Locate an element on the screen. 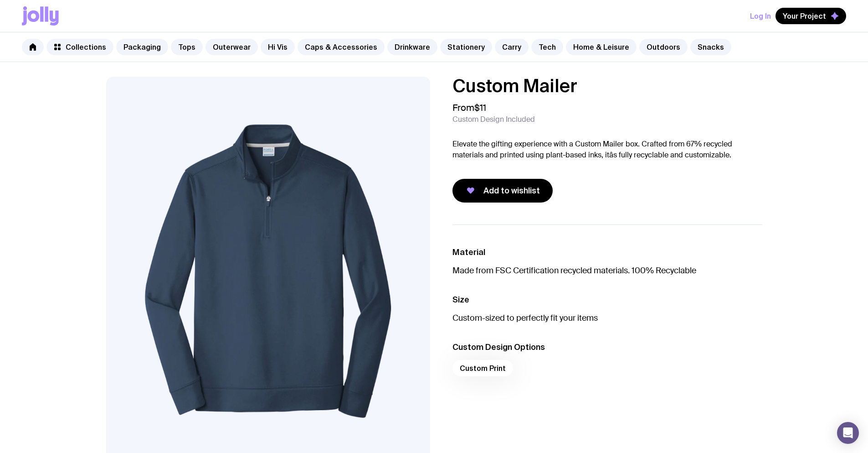 This screenshot has width=868, height=453. button: Log In is located at coordinates (761, 16).